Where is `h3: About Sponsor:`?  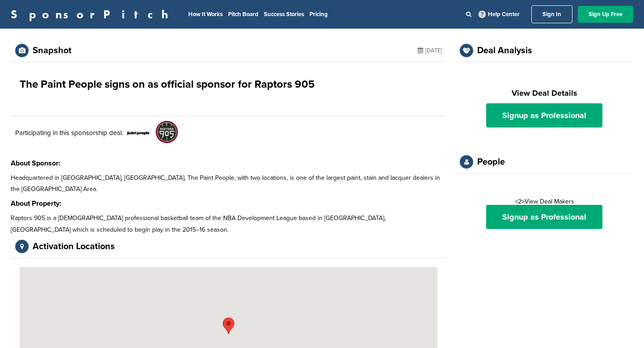 h3: About Sponsor: is located at coordinates (229, 163).